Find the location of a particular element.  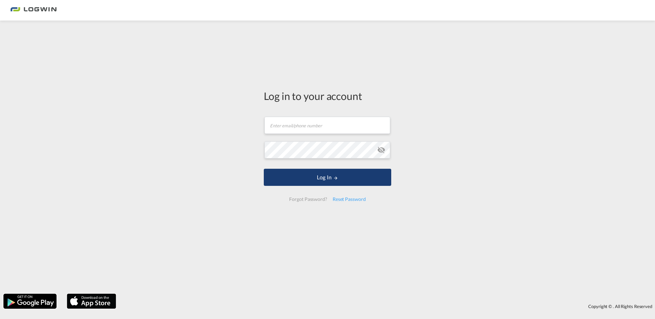

md-icon: icon-eye-off is located at coordinates (381, 150).